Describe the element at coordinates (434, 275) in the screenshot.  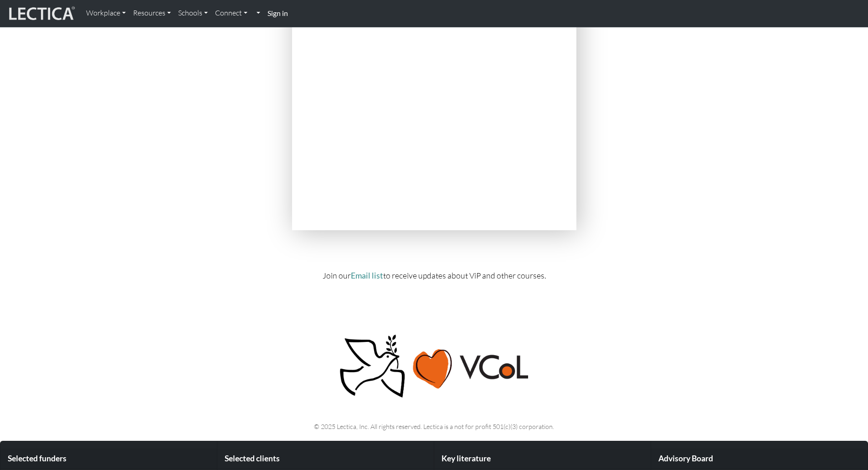
I see `p: Join our to receive updates about ViP and other courses.` at that location.